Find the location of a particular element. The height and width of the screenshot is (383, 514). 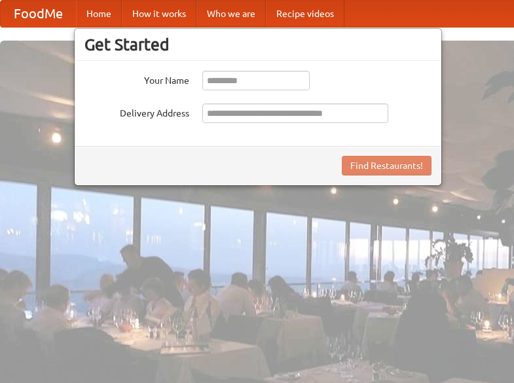

a: Recipe videos is located at coordinates (305, 14).